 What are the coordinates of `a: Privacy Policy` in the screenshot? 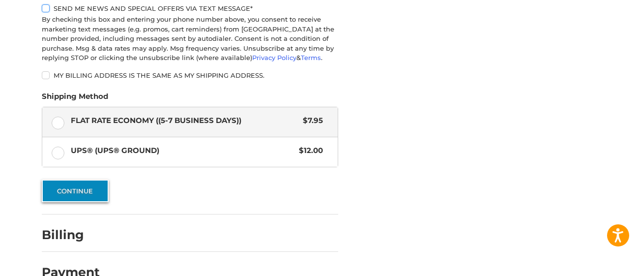 It's located at (274, 58).